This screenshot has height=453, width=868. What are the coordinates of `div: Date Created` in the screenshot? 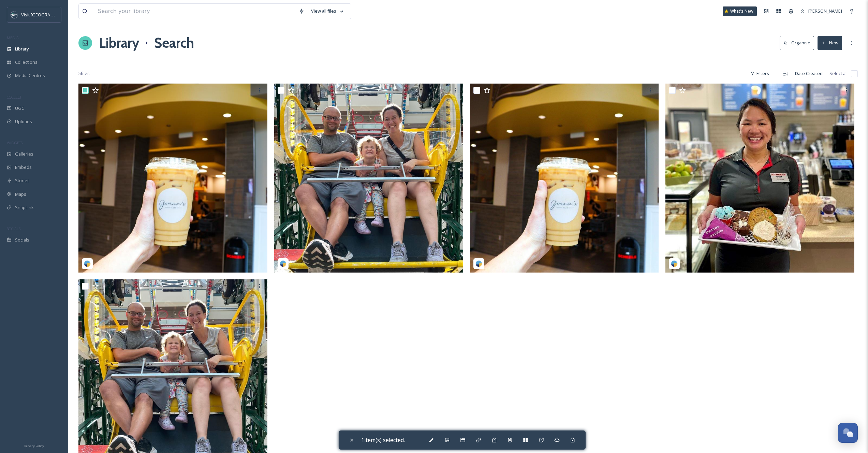 It's located at (809, 74).